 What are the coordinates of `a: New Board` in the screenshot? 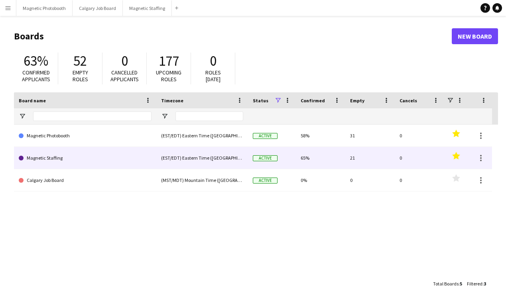 It's located at (475, 36).